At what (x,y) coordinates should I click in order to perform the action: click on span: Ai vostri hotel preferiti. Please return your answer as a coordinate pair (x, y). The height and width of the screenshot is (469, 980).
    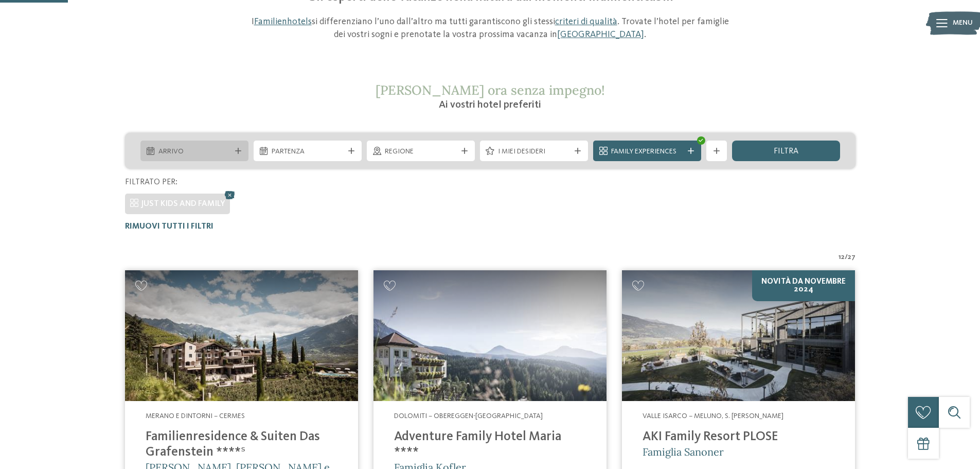
    Looking at the image, I should click on (490, 105).